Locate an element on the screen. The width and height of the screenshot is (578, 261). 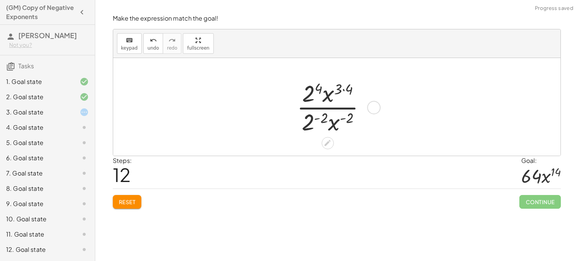
div: 8. Goal state is located at coordinates (37, 188).